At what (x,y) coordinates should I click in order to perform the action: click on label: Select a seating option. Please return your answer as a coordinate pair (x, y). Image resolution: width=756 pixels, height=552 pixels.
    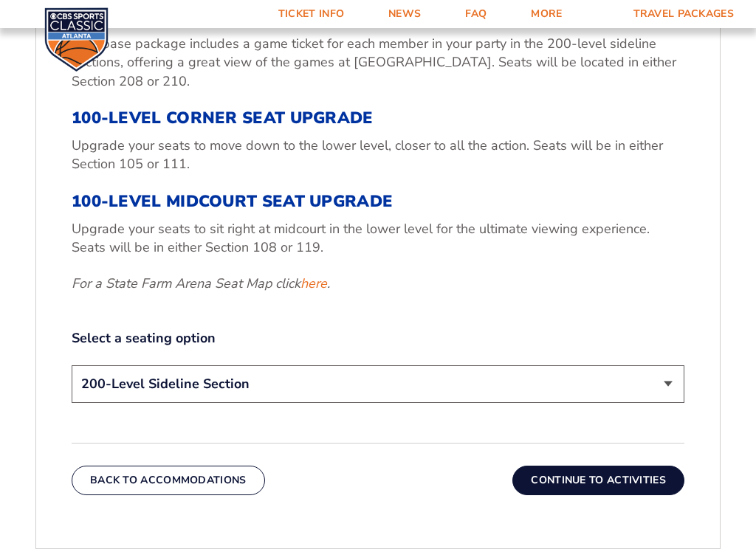
    Looking at the image, I should click on (378, 338).